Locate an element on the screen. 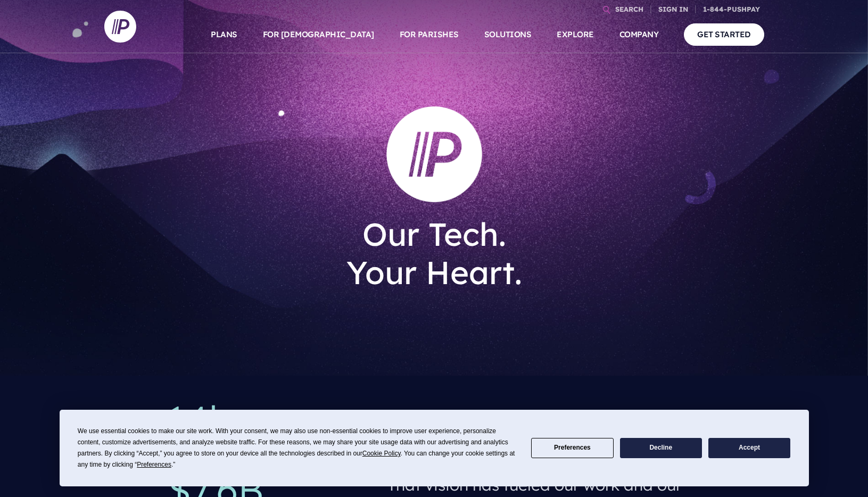  span: Preferences is located at coordinates (154, 465).